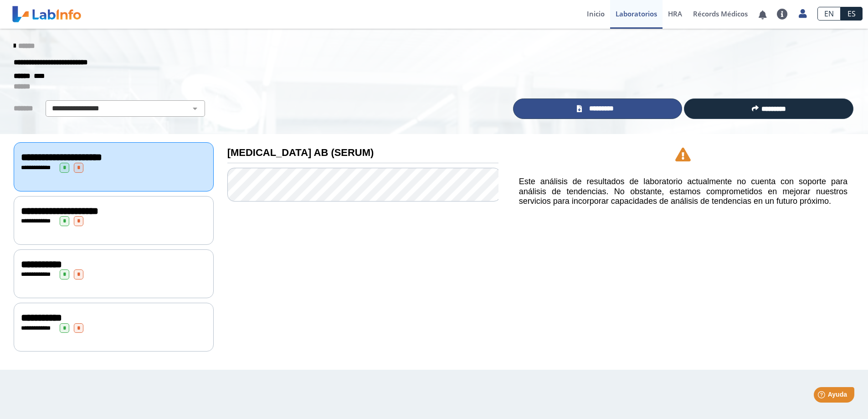 The width and height of the screenshot is (868, 419). What do you see at coordinates (675, 14) in the screenshot?
I see `span: HRA` at bounding box center [675, 14].